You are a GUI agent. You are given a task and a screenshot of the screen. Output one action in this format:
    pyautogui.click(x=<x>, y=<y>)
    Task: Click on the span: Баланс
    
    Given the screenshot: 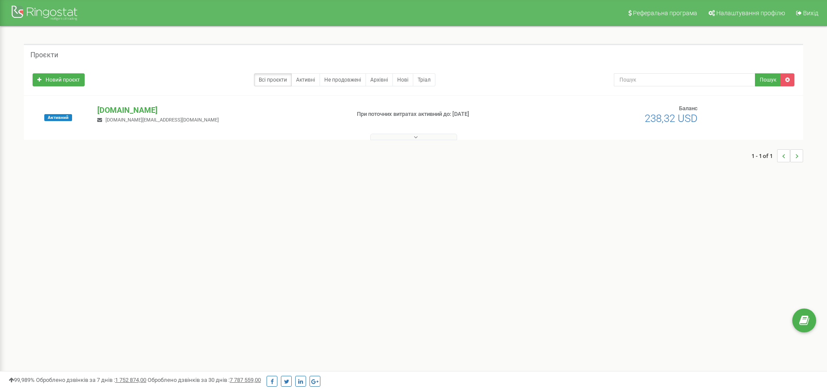 What is the action you would take?
    pyautogui.click(x=688, y=108)
    